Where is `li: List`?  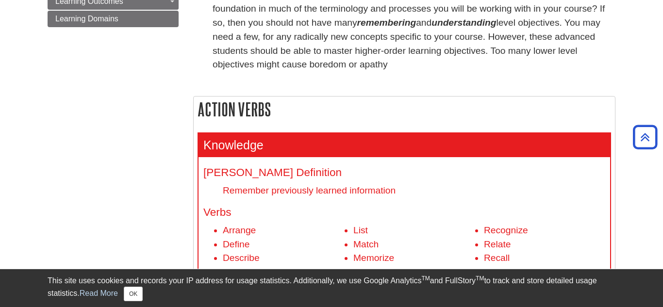
li: List is located at coordinates (414, 231).